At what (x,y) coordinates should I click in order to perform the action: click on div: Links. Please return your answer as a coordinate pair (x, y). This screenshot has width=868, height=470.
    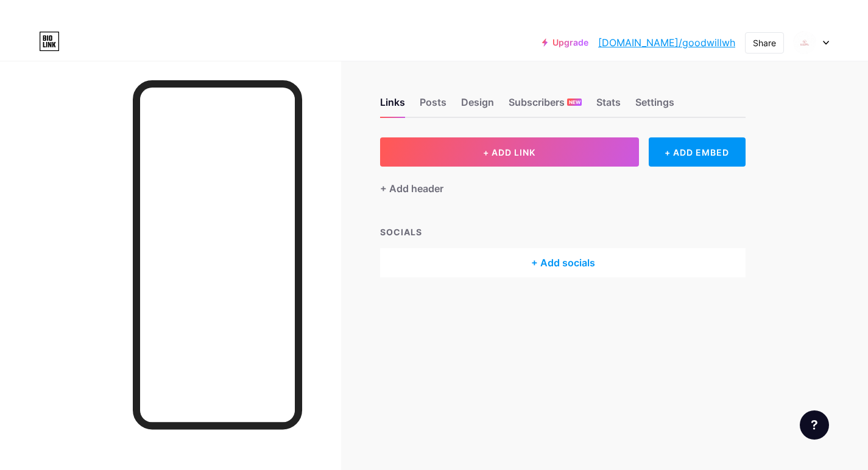
    Looking at the image, I should click on (392, 106).